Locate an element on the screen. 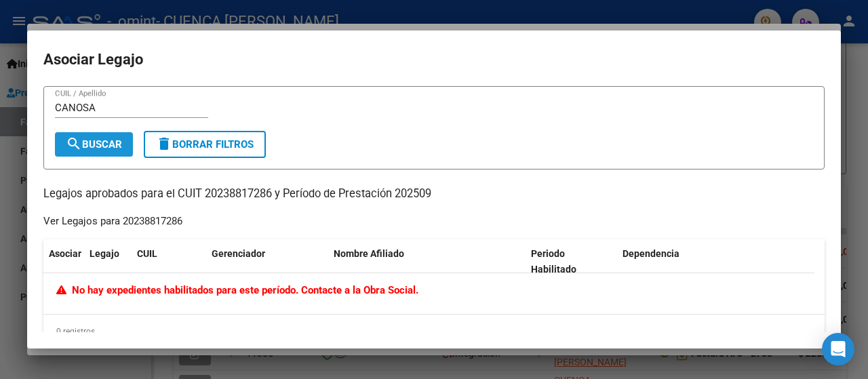  div: Open Intercom Messenger is located at coordinates (838, 349).